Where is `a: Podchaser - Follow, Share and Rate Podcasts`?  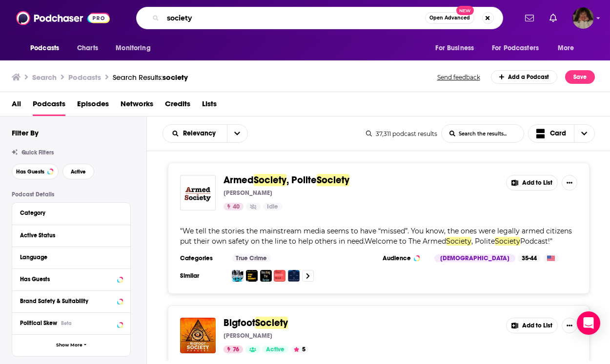 a: Podchaser - Follow, Share and Rate Podcasts is located at coordinates (63, 18).